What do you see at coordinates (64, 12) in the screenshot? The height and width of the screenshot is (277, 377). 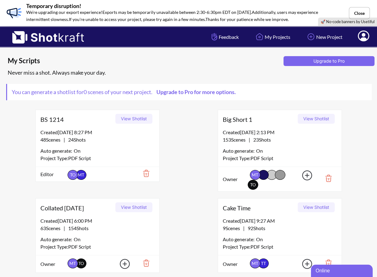 I see `span: We’re upgrading our export experience!` at bounding box center [64, 12].